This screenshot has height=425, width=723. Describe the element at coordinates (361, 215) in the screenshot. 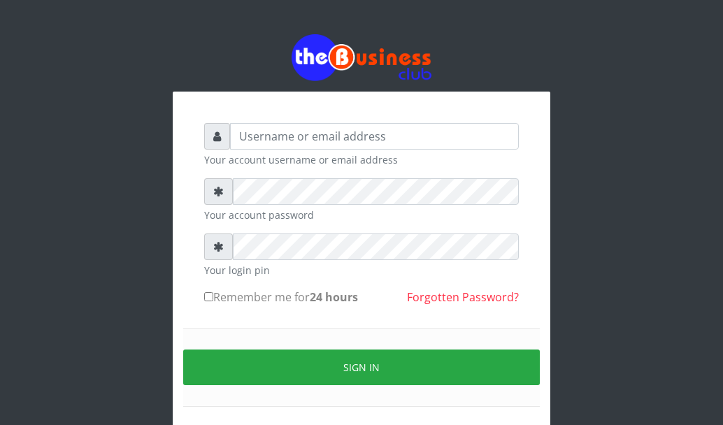

I see `small: Your account password` at that location.